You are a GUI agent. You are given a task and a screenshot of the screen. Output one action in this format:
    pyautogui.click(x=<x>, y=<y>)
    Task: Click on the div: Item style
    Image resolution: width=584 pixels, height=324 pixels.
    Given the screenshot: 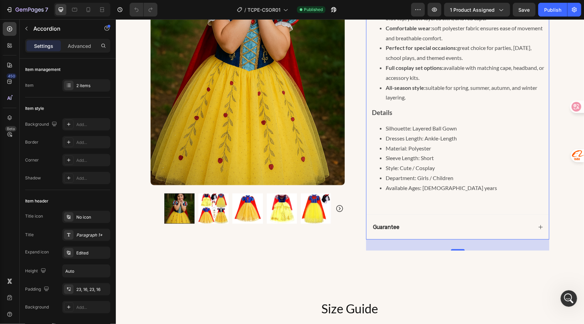 What is the action you would take?
    pyautogui.click(x=34, y=108)
    